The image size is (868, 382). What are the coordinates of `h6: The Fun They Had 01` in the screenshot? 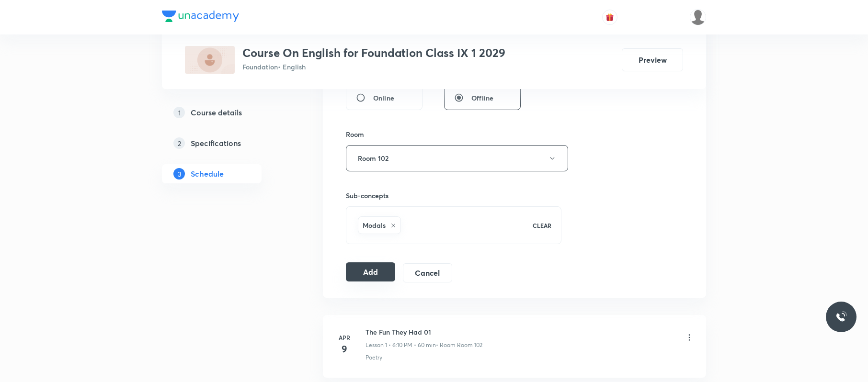 It's located at (424, 332).